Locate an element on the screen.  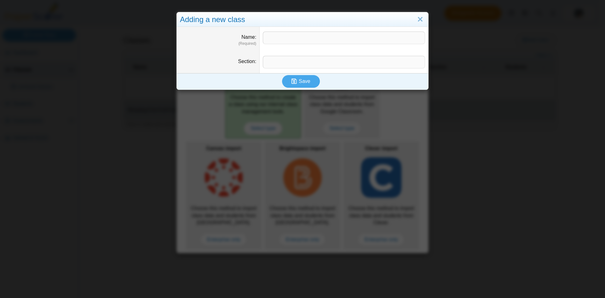
button: Save is located at coordinates (301, 81).